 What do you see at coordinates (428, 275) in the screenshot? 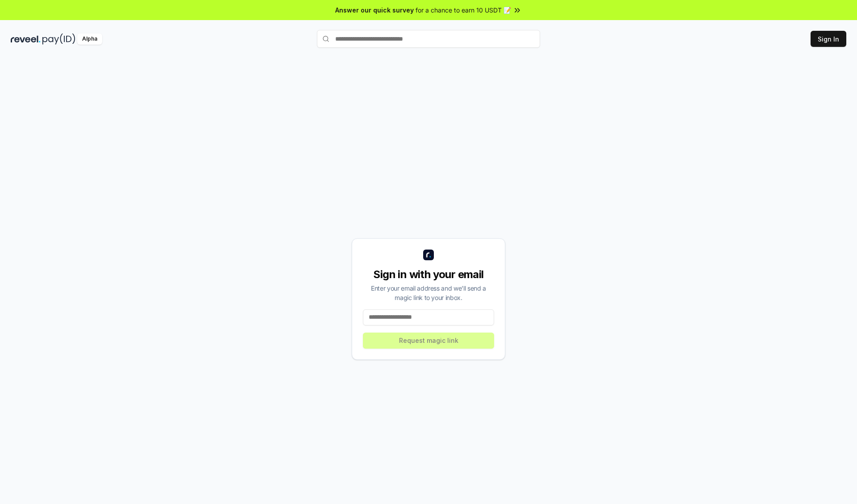
I see `div: Sign in with your email` at bounding box center [428, 275].